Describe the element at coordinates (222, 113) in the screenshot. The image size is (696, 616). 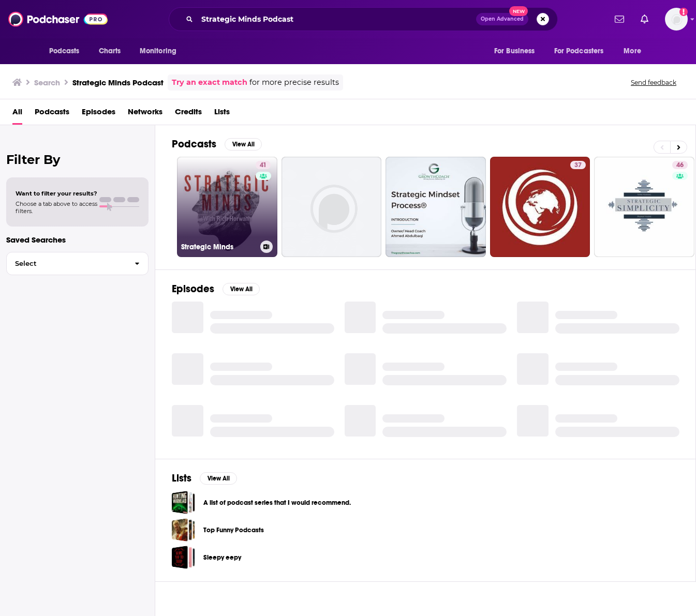
I see `span: Lists` at that location.